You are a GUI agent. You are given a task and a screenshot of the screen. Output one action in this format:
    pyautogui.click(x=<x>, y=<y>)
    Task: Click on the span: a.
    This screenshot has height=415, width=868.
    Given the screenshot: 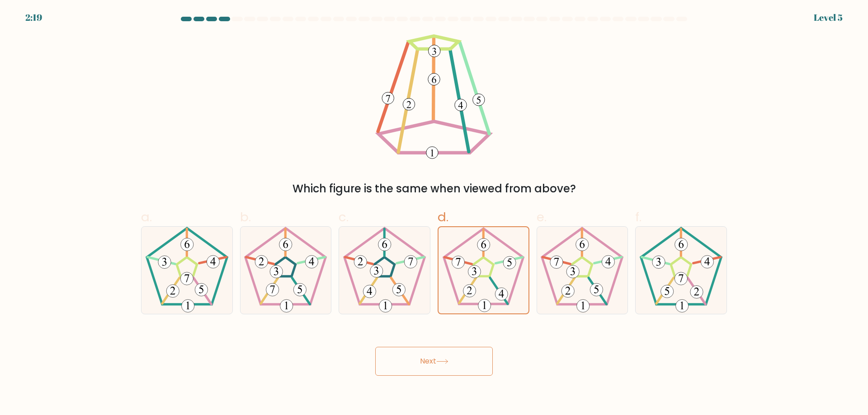 What is the action you would take?
    pyautogui.click(x=146, y=217)
    